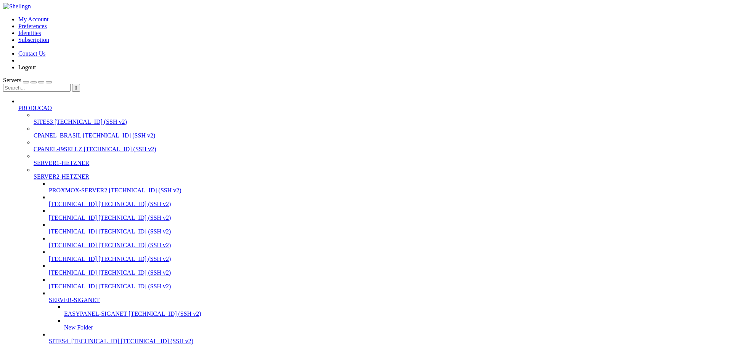 This screenshot has width=732, height=347. What do you see at coordinates (61, 163) in the screenshot?
I see `span: SERVER1-HETZNER` at bounding box center [61, 163].